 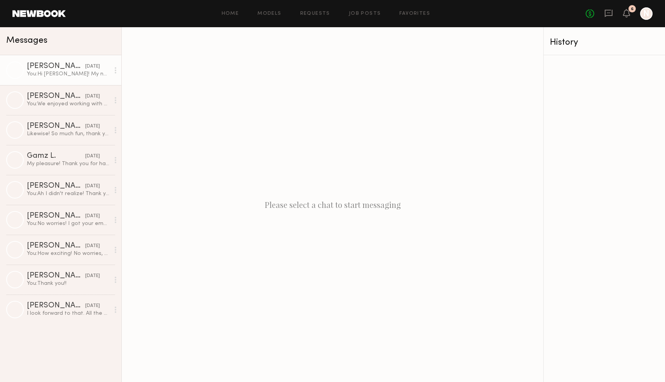 What do you see at coordinates (68, 134) in the screenshot?
I see `div: Likewise! So much fun, thank you for having me again :)` at bounding box center [68, 134].